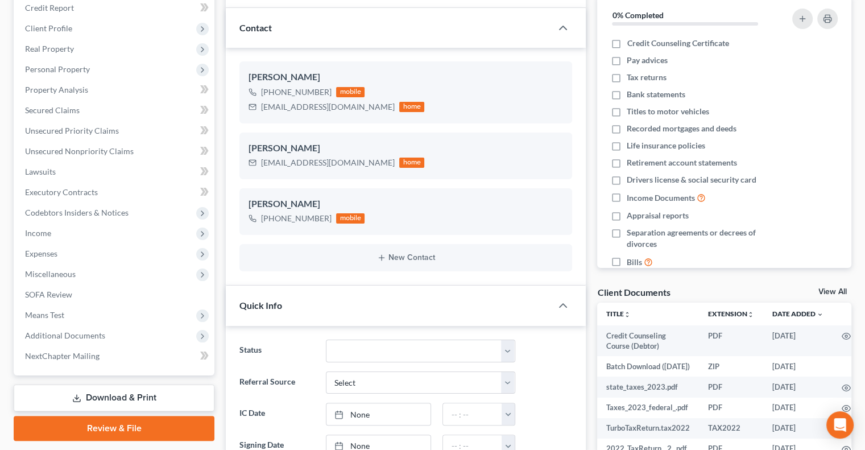 Image resolution: width=865 pixels, height=450 pixels. I want to click on a: Property Analysis, so click(115, 90).